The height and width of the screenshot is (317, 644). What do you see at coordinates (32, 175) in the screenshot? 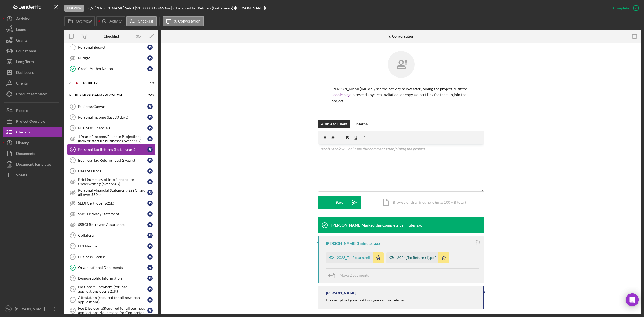
I see `button: Sheets` at bounding box center [32, 175].